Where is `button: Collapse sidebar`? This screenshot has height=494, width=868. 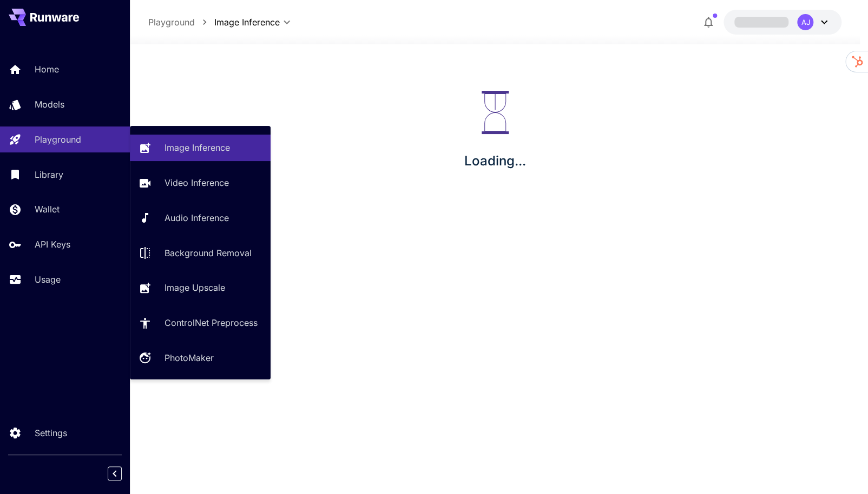 button: Collapse sidebar is located at coordinates (114, 474).